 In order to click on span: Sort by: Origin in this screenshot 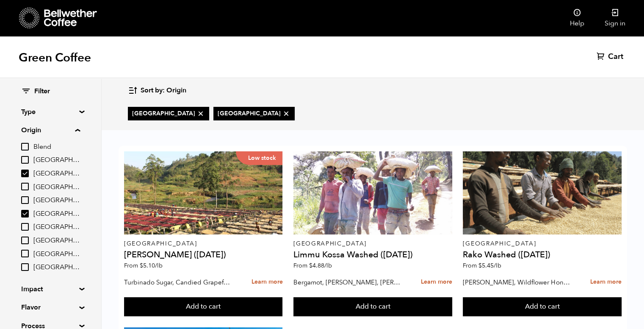, I will do `click(164, 91)`.